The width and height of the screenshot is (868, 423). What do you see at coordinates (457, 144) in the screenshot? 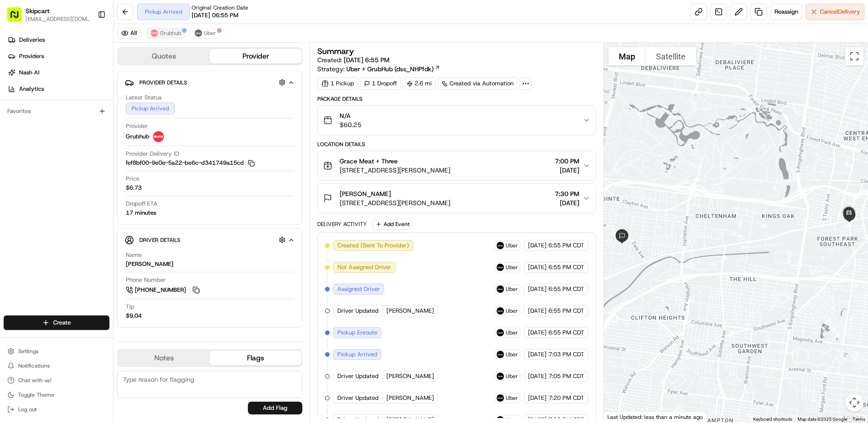
I see `div: Location Details` at bounding box center [457, 144].